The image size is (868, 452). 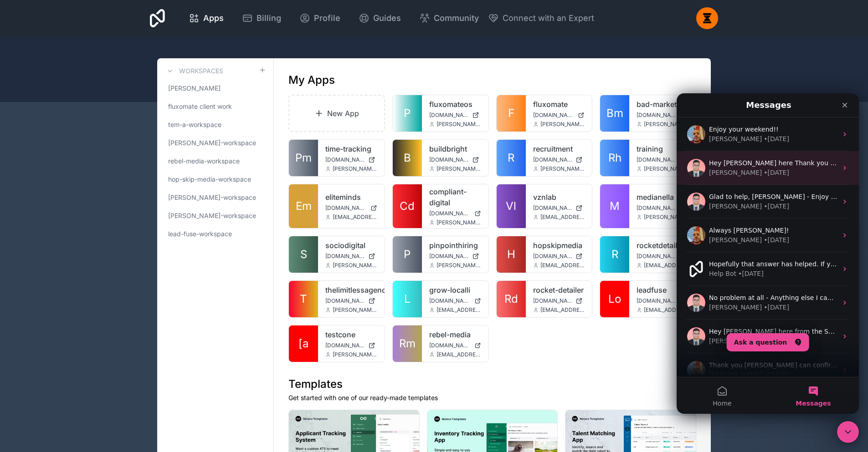 I want to click on span: Hopefully that answer has helped. If you need any more help or have any other questions, I would ..., so click(x=266, y=170).